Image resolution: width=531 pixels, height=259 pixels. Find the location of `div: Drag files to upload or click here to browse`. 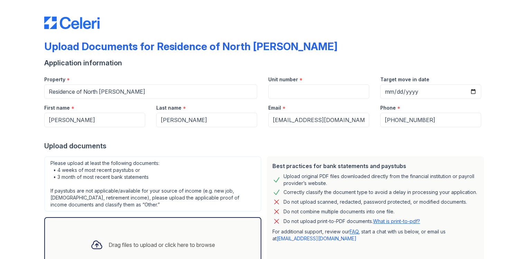

div: Drag files to upload or click here to browse is located at coordinates (162, 245).